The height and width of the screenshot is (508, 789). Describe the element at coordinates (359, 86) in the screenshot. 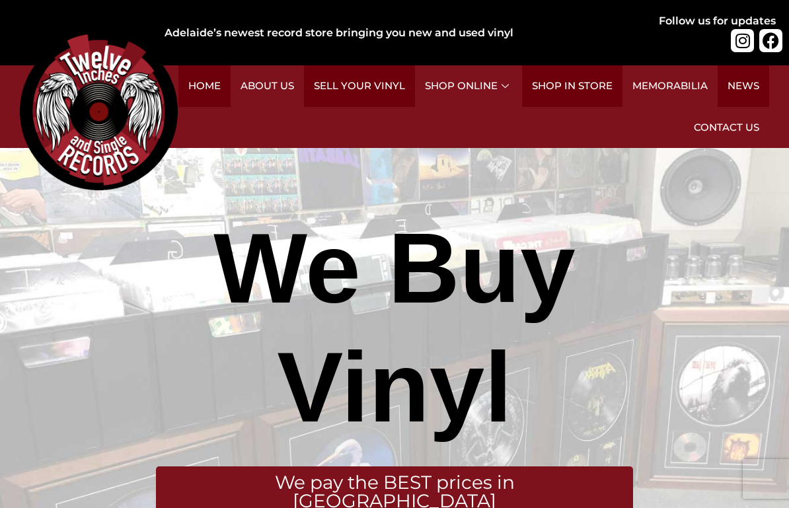

I see `a: Sell Your Vinyl` at that location.